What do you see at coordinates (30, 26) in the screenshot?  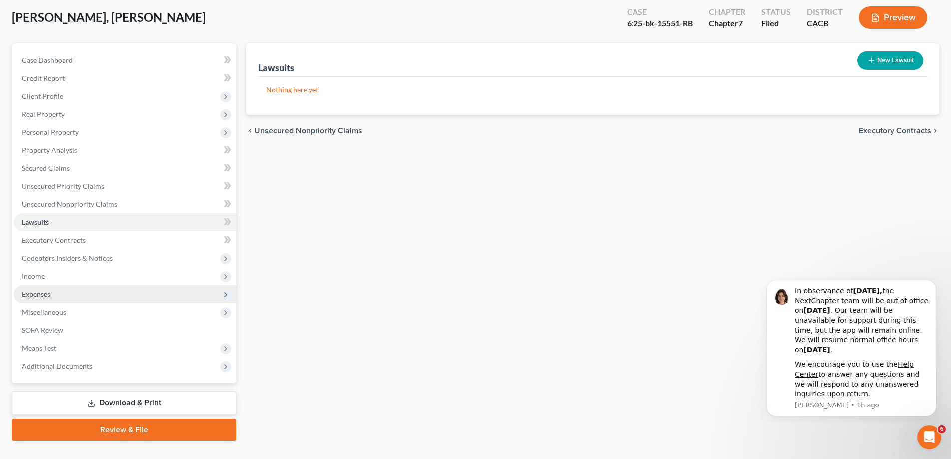 I see `img: Profile image for Emma` at bounding box center [30, 26].